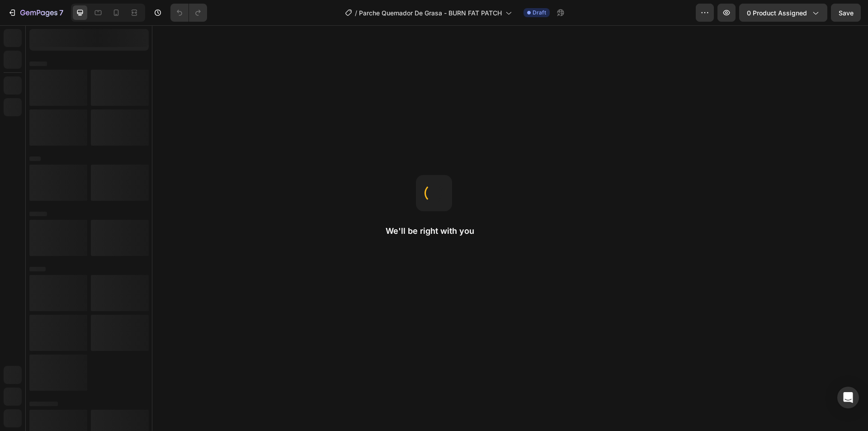 The width and height of the screenshot is (868, 431). What do you see at coordinates (61, 13) in the screenshot?
I see `p: 7` at bounding box center [61, 13].